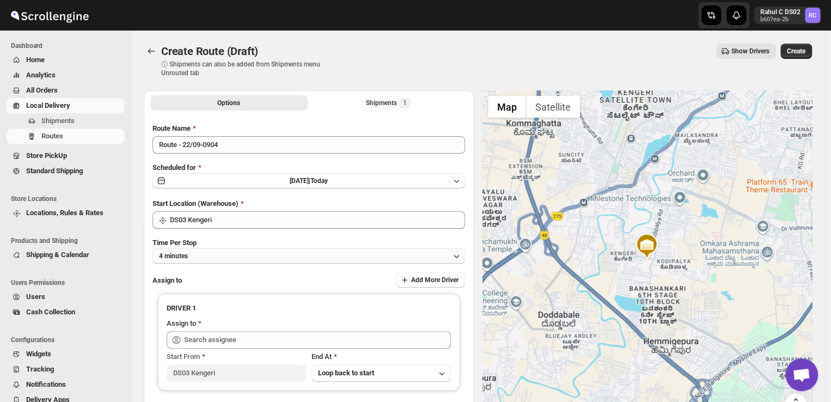 The image size is (831, 402). Describe the element at coordinates (813, 15) in the screenshot. I see `text: RC` at that location.